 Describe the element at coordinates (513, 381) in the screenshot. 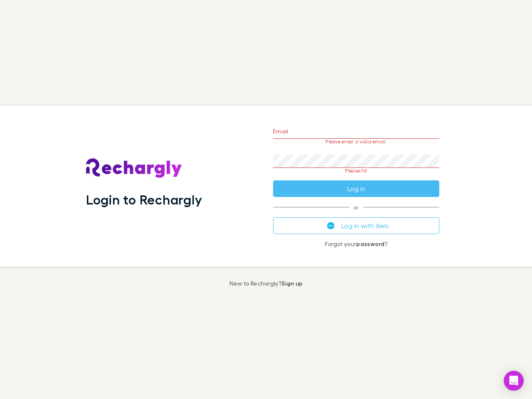

I see `div: Open Intercom Messenger` at that location.